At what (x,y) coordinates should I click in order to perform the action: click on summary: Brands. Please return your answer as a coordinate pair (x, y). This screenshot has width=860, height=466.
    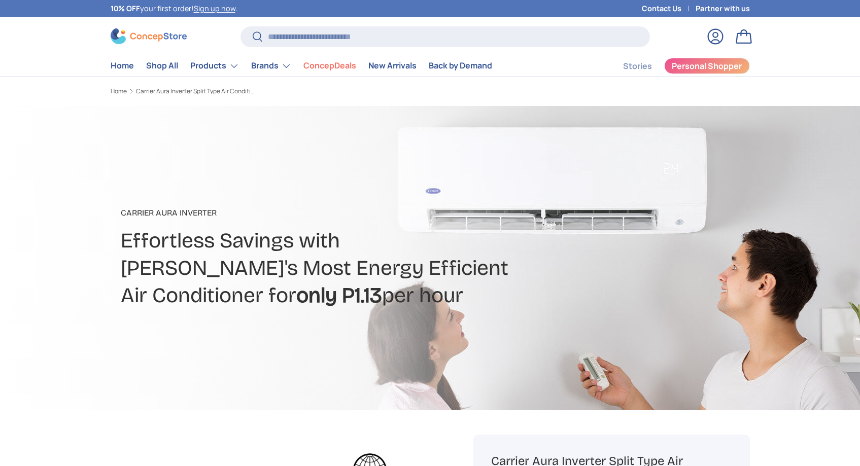
    Looking at the image, I should click on (271, 66).